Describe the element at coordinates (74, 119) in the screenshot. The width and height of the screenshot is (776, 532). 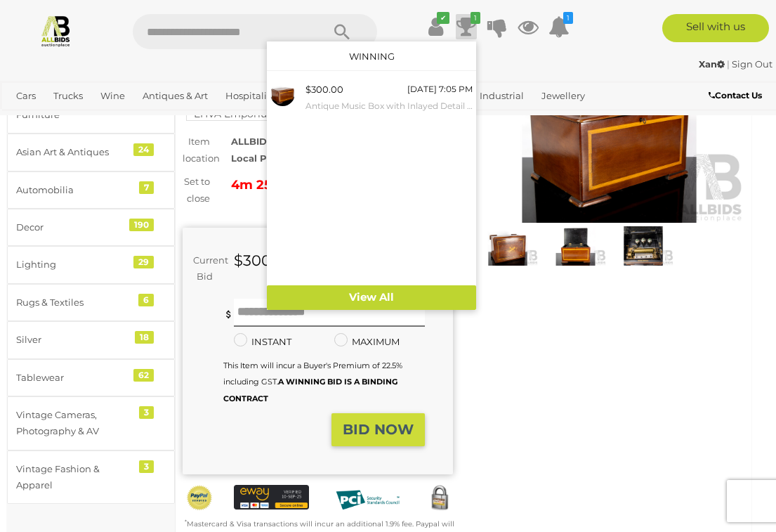
I see `a: Sports` at that location.